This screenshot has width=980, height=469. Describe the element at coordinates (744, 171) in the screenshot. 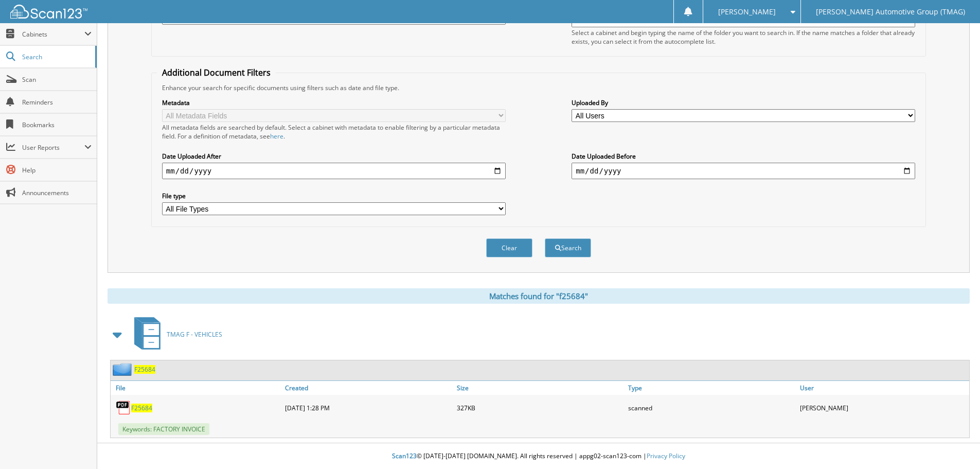

I see `input: end` at that location.